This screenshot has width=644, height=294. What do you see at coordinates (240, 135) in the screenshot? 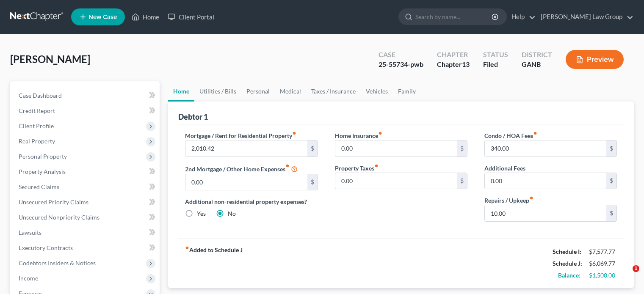
I see `label: Mortgage / Rent for Residential Property` at bounding box center [240, 135].